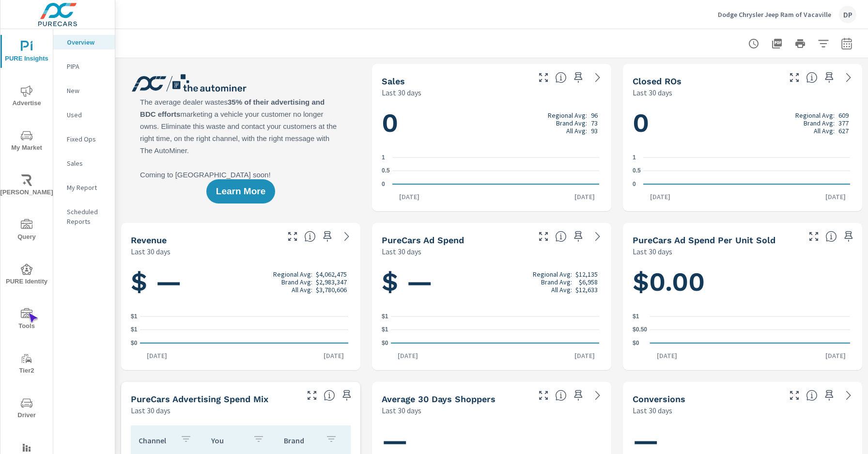  What do you see at coordinates (659, 399) in the screenshot?
I see `h5: Conversions` at bounding box center [659, 399].